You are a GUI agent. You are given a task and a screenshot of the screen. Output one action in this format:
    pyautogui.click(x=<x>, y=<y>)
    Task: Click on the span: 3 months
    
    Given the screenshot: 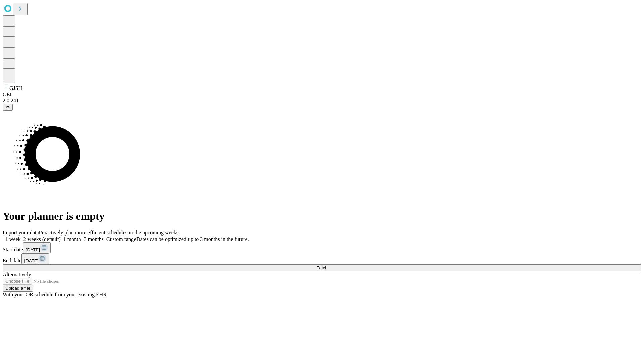 What is the action you would take?
    pyautogui.click(x=94, y=239)
    